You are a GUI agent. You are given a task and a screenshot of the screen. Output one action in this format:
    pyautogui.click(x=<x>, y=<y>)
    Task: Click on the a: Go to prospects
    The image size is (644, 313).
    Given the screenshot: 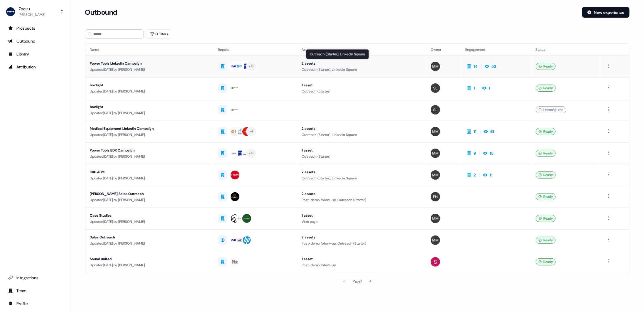 What is the action you would take?
    pyautogui.click(x=35, y=28)
    